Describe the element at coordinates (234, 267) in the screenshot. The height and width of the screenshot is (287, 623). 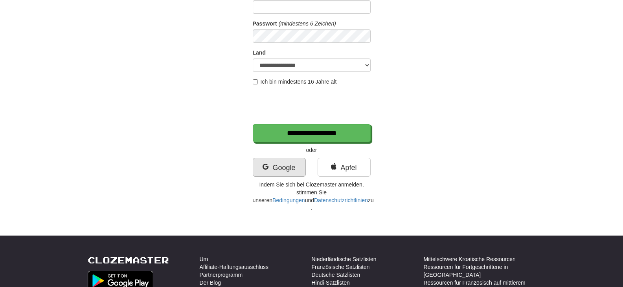
I see `font: Affiliate-Haftungsausschluss` at that location.